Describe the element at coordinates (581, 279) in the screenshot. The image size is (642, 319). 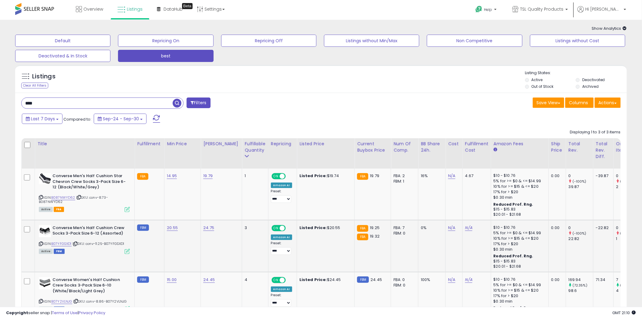
I see `div: 169.94` at that location.